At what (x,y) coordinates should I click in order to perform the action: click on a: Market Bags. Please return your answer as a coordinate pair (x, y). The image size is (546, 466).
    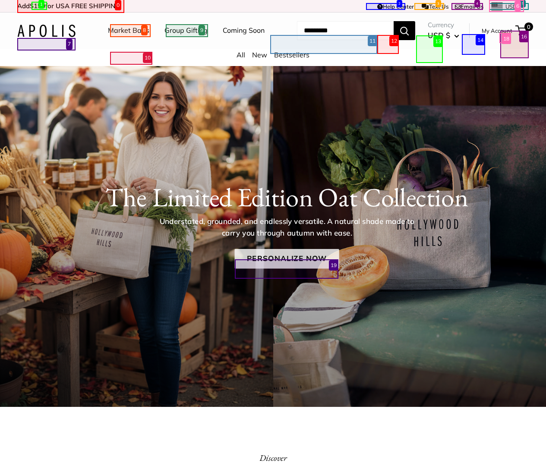
    Looking at the image, I should click on (129, 31).